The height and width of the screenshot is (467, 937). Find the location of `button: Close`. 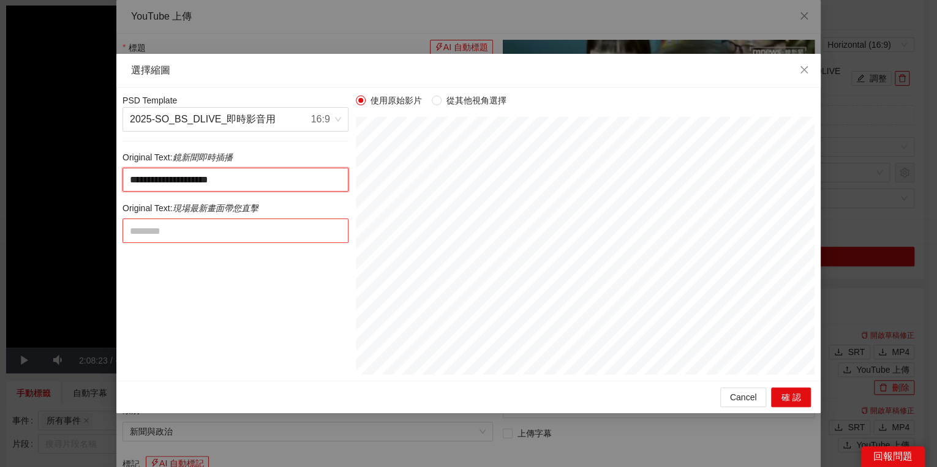

button: Close is located at coordinates (804, 70).